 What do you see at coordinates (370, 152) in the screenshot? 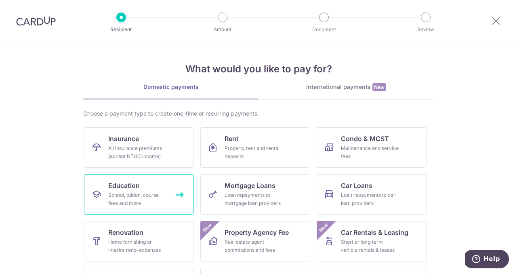
I see `div: Maintenance and service fees` at bounding box center [370, 152].